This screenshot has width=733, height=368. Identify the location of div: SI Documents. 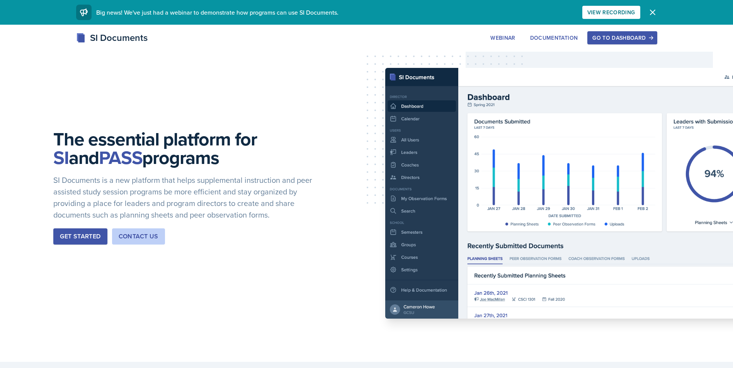
(112, 38).